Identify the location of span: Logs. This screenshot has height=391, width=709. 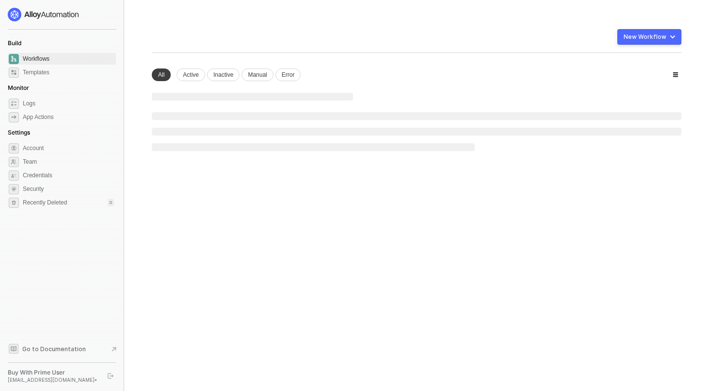
(68, 103).